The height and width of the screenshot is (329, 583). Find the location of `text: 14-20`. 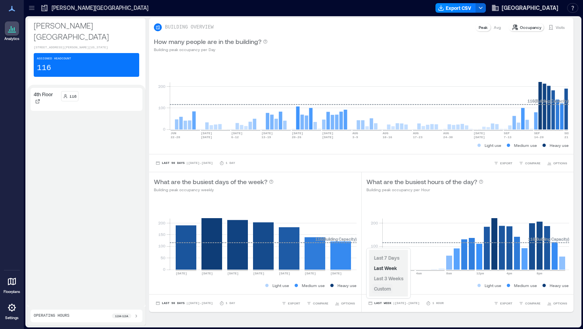

text: 14-20 is located at coordinates (539, 137).